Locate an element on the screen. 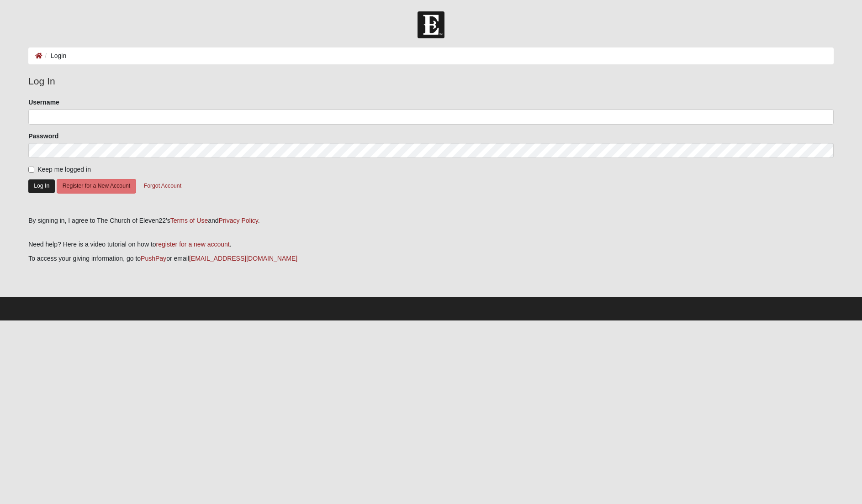 The height and width of the screenshot is (504, 862). a: Privacy Policy is located at coordinates (238, 220).